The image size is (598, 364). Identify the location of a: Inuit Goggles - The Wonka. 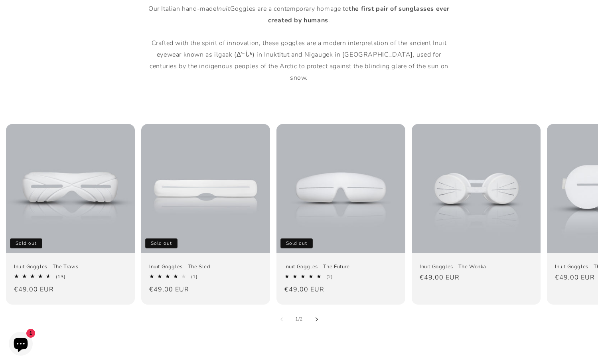
(476, 267).